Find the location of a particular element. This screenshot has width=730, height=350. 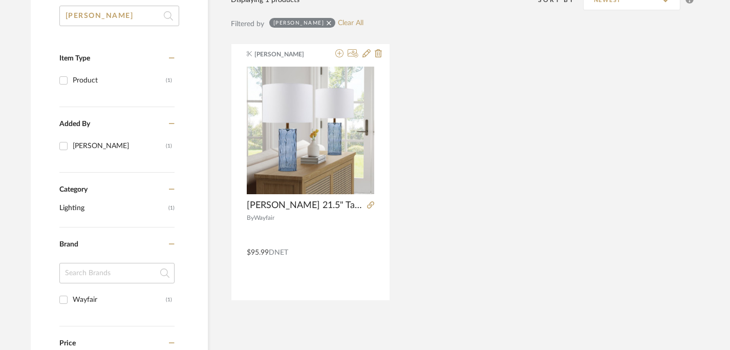

div: Wayfair is located at coordinates (119, 299).